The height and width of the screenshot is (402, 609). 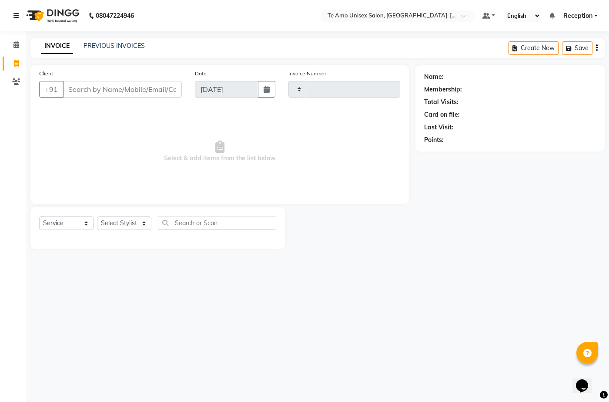 What do you see at coordinates (434, 77) in the screenshot?
I see `div: Name:` at bounding box center [434, 77].